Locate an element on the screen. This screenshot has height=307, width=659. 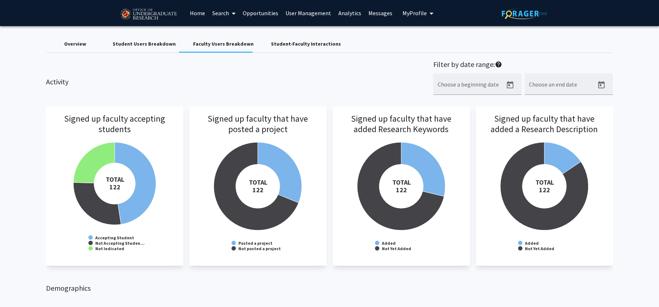
div: Student-Faculty Interactions is located at coordinates (306, 44).